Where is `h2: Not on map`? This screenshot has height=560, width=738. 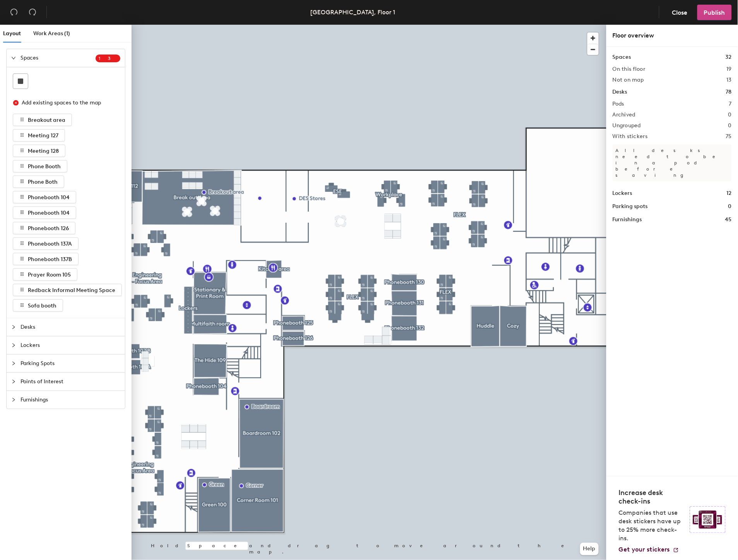
h2: Not on map is located at coordinates (629, 80).